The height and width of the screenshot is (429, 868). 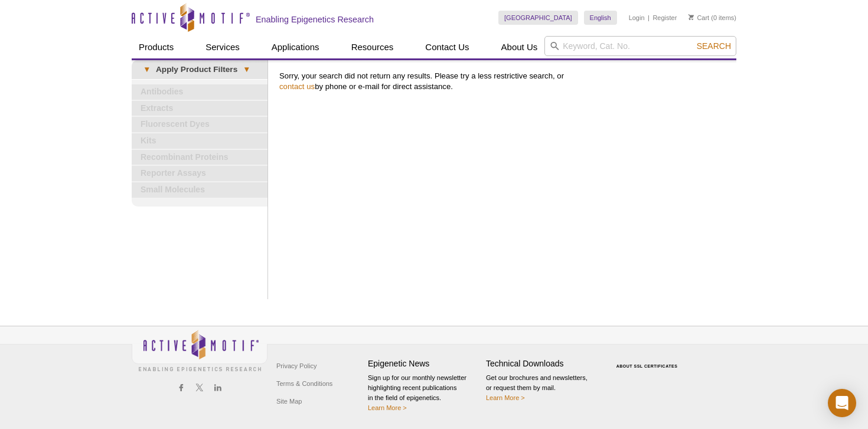 I want to click on a: Recombinant Proteins, so click(x=200, y=158).